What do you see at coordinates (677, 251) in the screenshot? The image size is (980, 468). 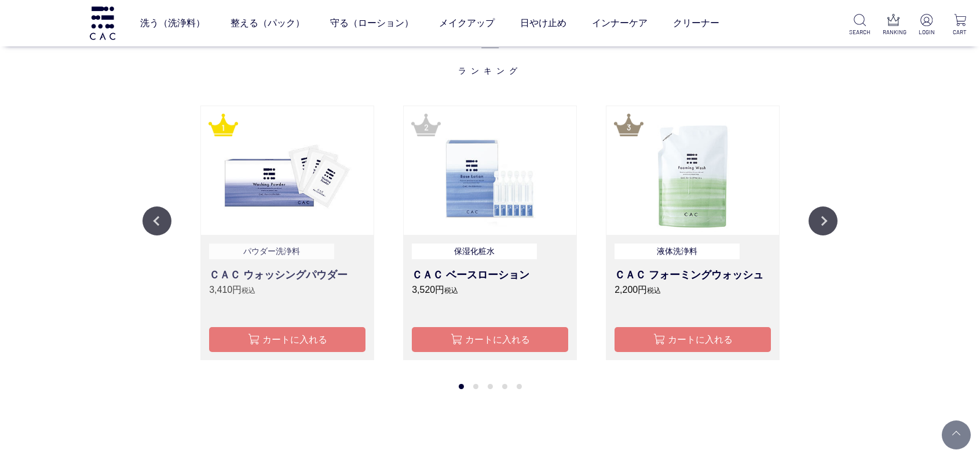 I see `p: 液体洗浄料` at bounding box center [677, 251].